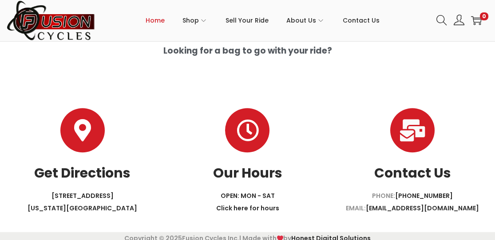 This screenshot has height=240, width=495. I want to click on nav: Primary navigation, so click(262, 20).